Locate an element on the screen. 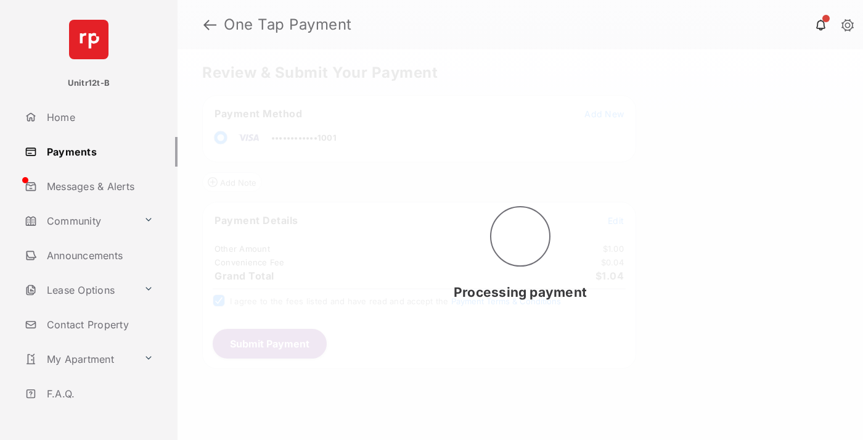 Image resolution: width=863 pixels, height=440 pixels. a: My Apartment is located at coordinates (79, 359).